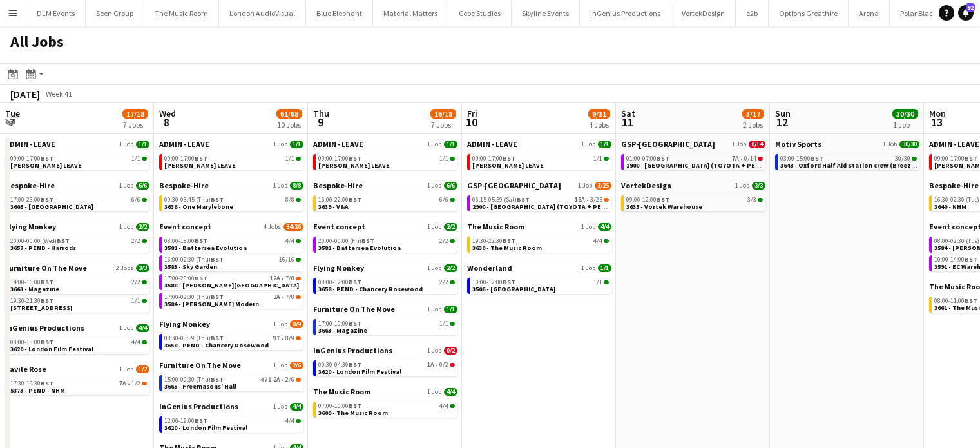 The height and width of the screenshot is (448, 980). What do you see at coordinates (115, 13) in the screenshot?
I see `button: Seen Group` at bounding box center [115, 13].